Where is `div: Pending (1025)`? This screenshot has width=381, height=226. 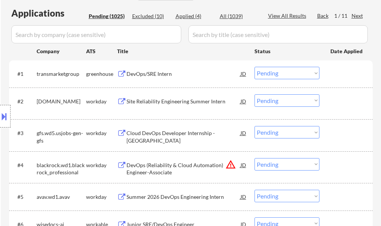
div: Pending (1025) is located at coordinates (107, 16).